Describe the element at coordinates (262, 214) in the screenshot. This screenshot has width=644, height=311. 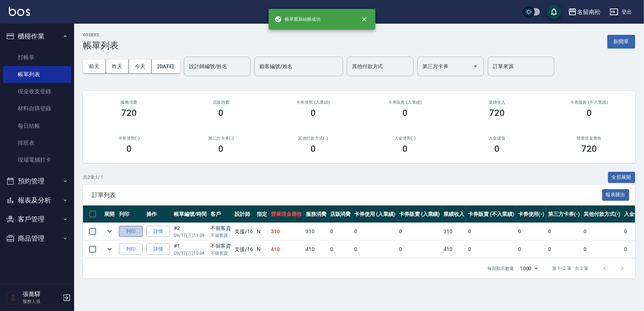
I see `th: 指定` at that location.